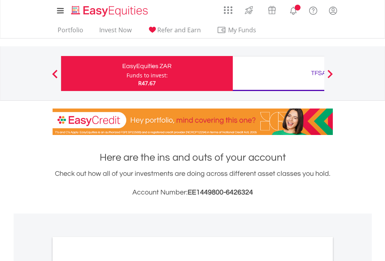 Image resolution: width=385 pixels, height=261 pixels. What do you see at coordinates (55, 77) in the screenshot?
I see `button: Previous` at bounding box center [55, 77].